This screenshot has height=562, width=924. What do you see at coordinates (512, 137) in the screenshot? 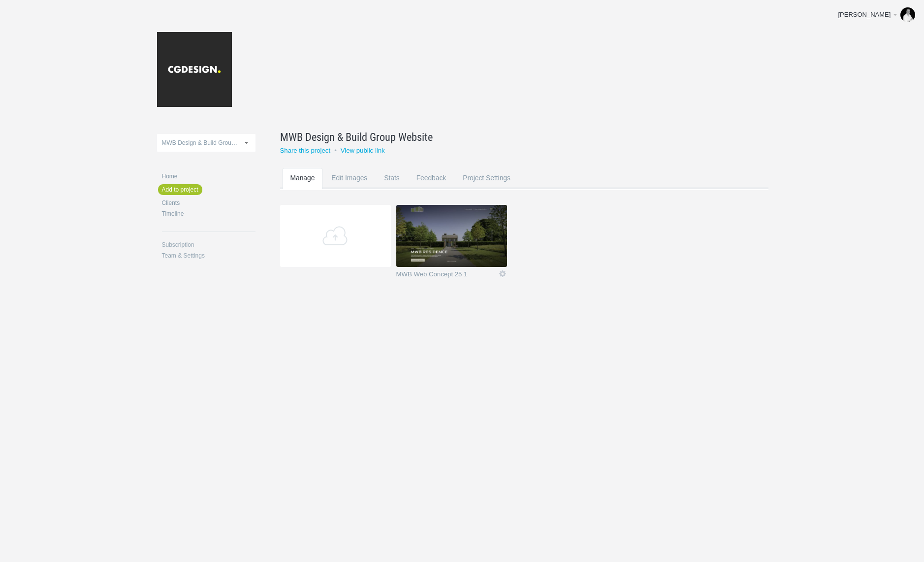
I see `a: MWB Design & Build Group Website` at bounding box center [512, 137].